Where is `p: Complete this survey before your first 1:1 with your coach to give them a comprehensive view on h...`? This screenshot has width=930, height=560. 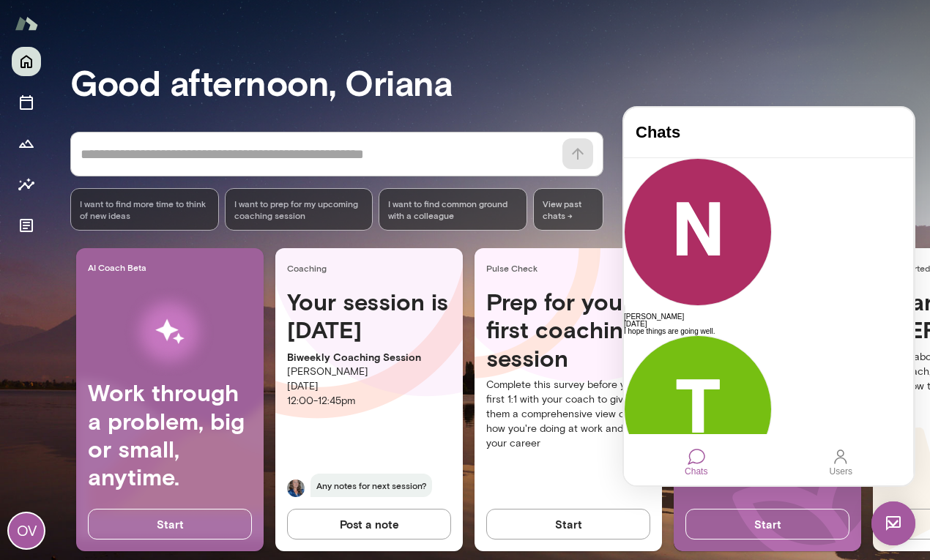 p: Complete this survey before your first 1:1 with your coach to give them a comprehensive view on h... is located at coordinates (568, 414).